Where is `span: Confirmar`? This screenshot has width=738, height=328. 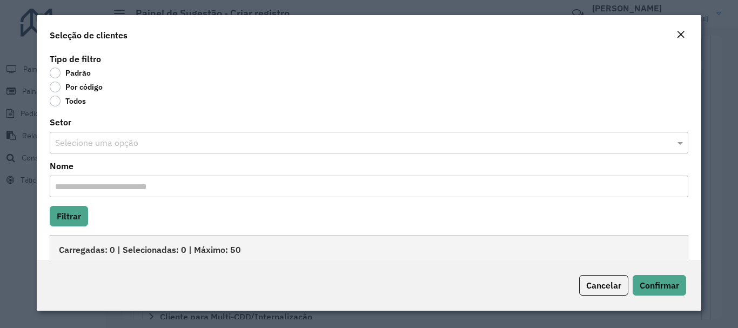
span: Confirmar is located at coordinates (659, 285).